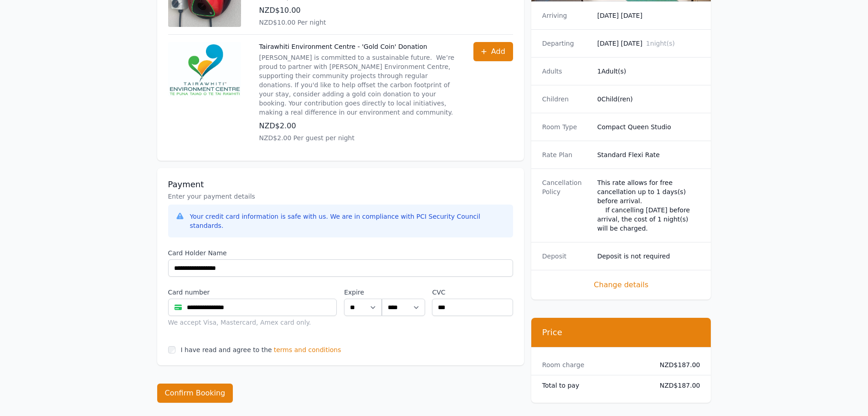 The width and height of the screenshot is (868, 416). Describe the element at coordinates (363, 291) in the screenshot. I see `label: Expire` at that location.